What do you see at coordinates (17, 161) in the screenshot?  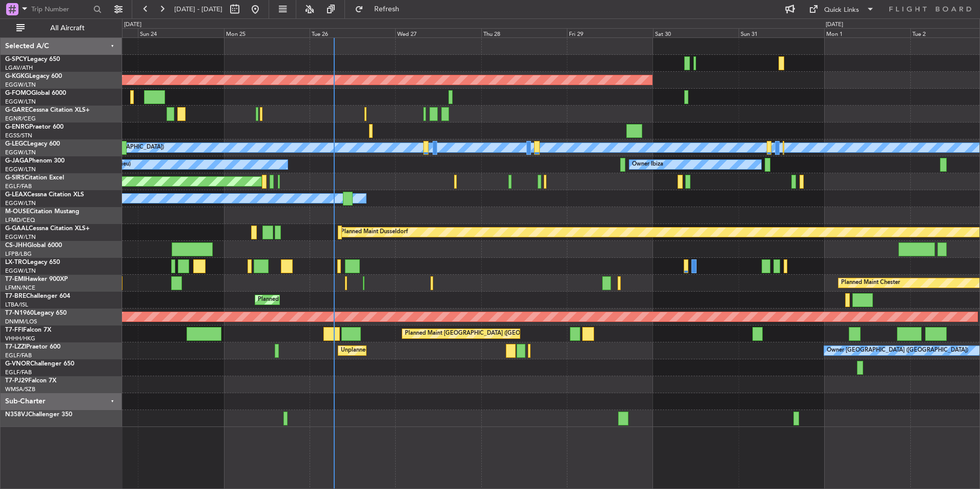 I see `span: G-JAGA` at bounding box center [17, 161].